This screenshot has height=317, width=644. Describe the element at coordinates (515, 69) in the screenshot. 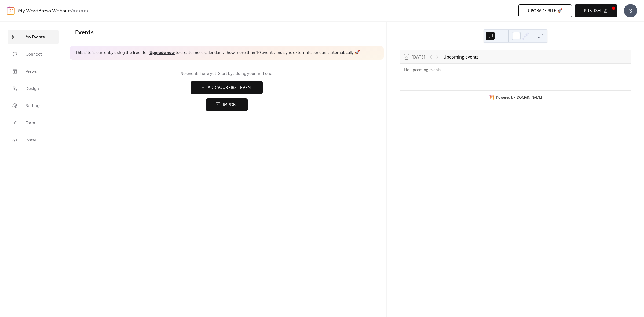

I see `div: No upcoming events` at that location.